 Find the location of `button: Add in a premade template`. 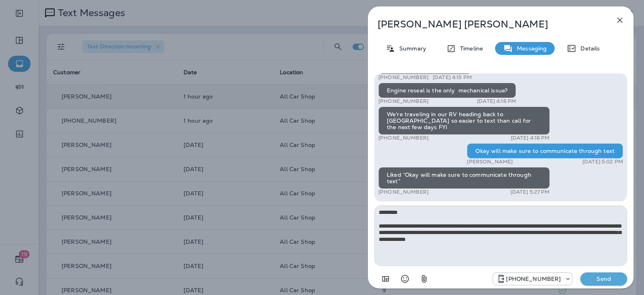

button: Add in a premade template is located at coordinates (385, 279).